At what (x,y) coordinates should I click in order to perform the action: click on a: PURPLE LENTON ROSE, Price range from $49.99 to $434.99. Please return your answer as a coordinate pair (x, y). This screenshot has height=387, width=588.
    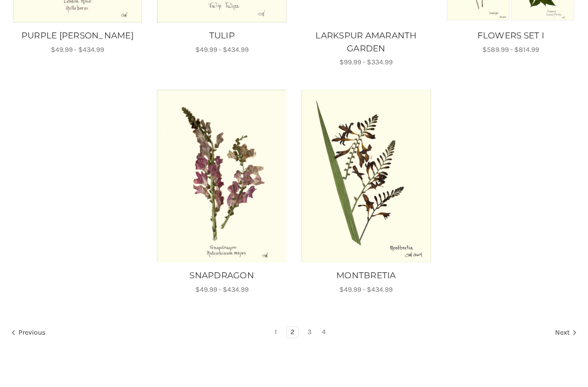
    Looking at the image, I should click on (77, 36).